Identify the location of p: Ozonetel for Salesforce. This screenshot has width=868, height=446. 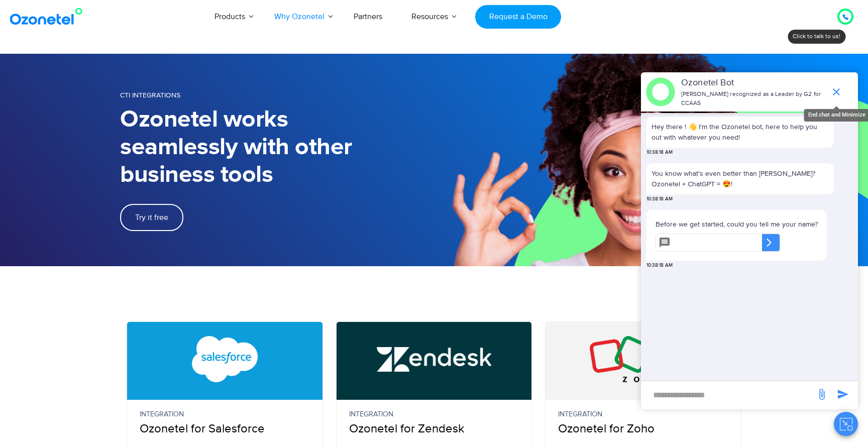
(224, 423).